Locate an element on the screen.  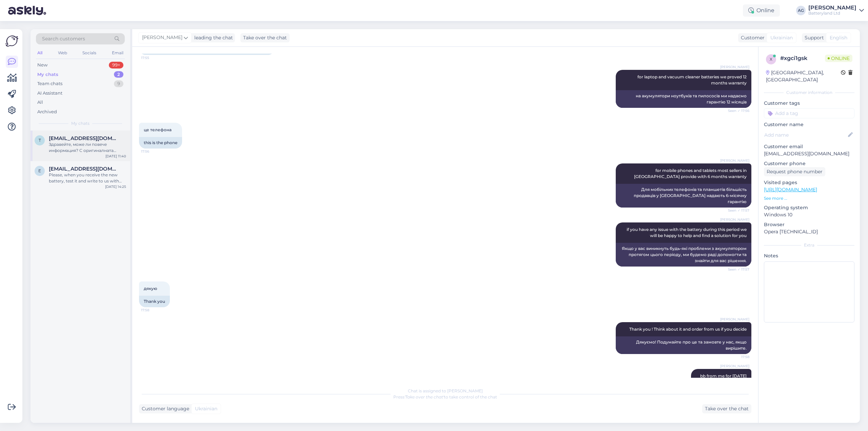
span: 17:56 is located at coordinates (154, 151).